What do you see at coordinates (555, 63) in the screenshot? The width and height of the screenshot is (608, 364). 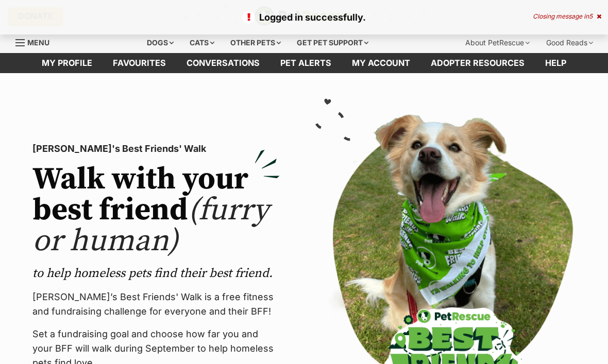 I see `a: Help` at bounding box center [555, 63].